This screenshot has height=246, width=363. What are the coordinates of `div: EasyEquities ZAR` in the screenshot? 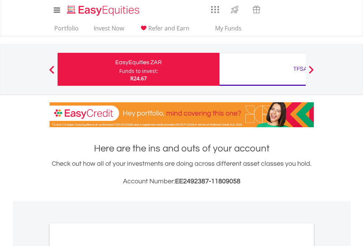 It's located at (138, 62).